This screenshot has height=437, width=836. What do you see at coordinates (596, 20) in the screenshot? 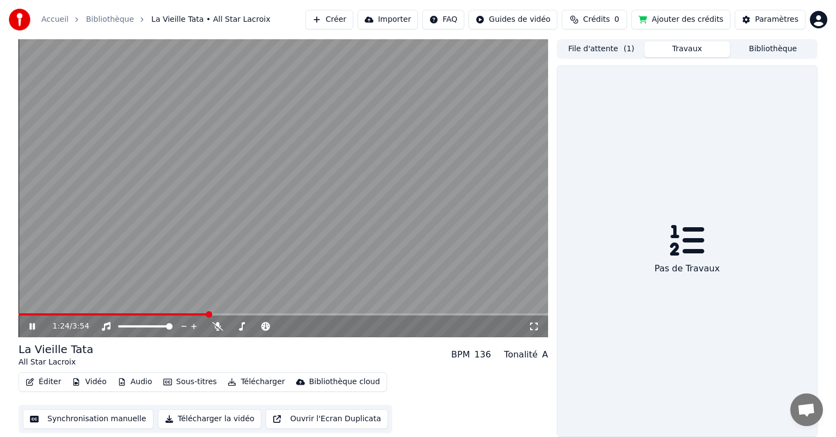
I see `span: Crédits` at bounding box center [596, 20].